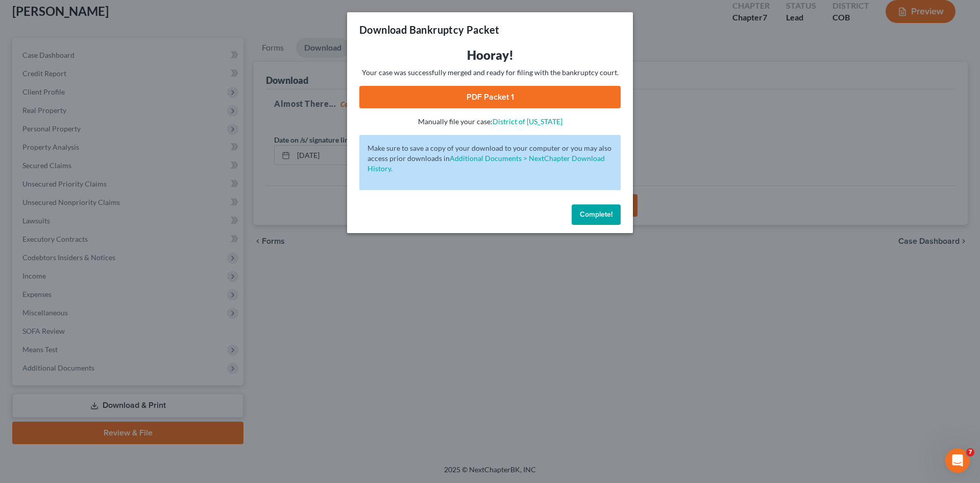 The image size is (980, 483). Describe the element at coordinates (596, 215) in the screenshot. I see `button: Complete!` at that location.